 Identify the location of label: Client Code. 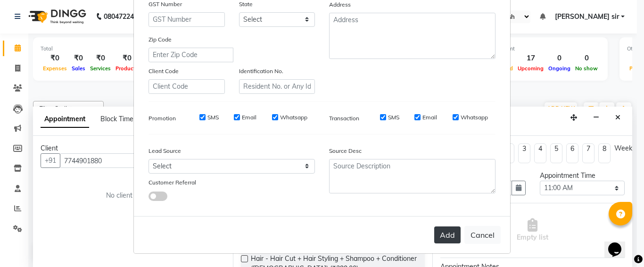
(163, 71).